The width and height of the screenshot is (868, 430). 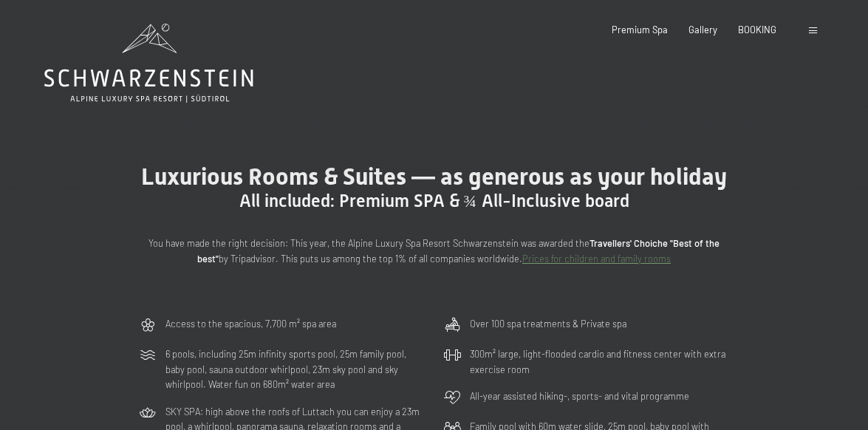 I want to click on p: All-year assisted hiking-, sports- and vital programme, so click(x=580, y=396).